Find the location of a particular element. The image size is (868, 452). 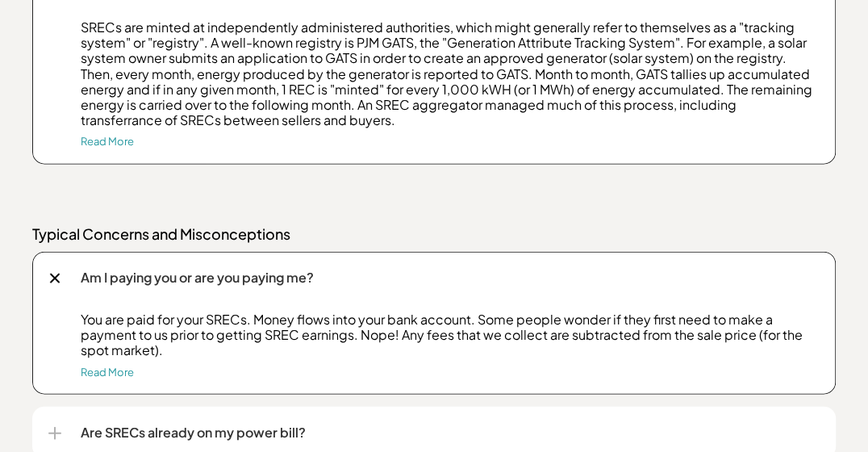

p: Typical Concerns and Misconceptions is located at coordinates (434, 234).